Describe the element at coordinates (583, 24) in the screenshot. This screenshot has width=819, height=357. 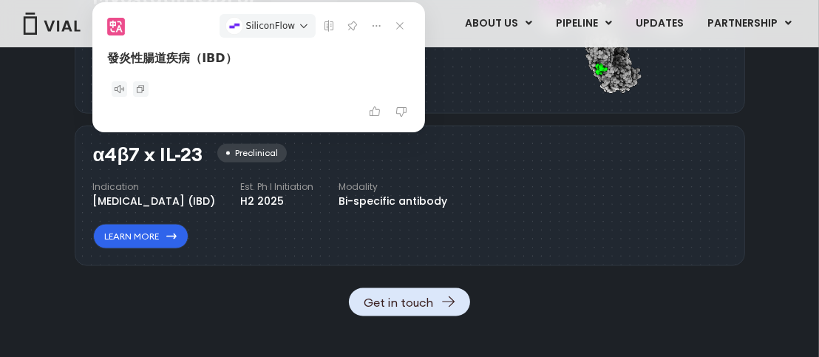
I see `a: PIPELINEMenu Toggle` at that location.